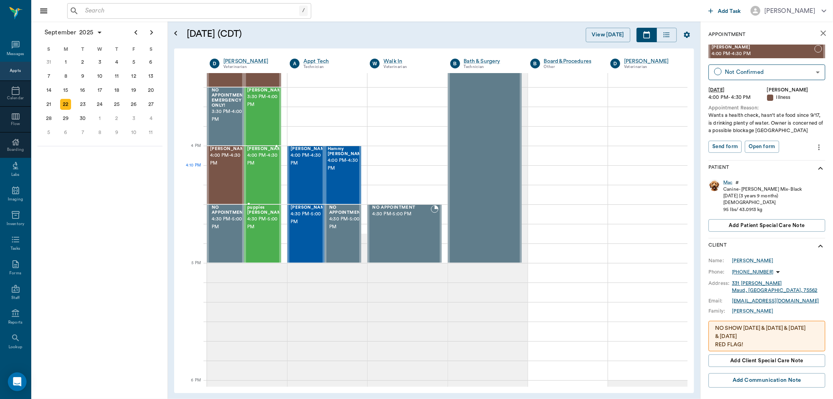  What do you see at coordinates (117, 62) in the screenshot?
I see `div: Thursday, September 4, 2025` at bounding box center [117, 62].